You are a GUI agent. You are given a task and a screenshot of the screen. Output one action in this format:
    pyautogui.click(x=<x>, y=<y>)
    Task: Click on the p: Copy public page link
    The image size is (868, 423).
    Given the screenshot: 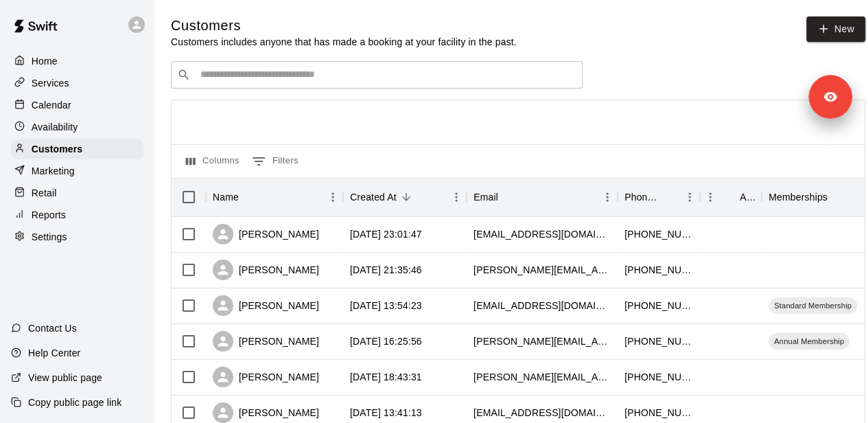 What is the action you would take?
    pyautogui.click(x=75, y=402)
    